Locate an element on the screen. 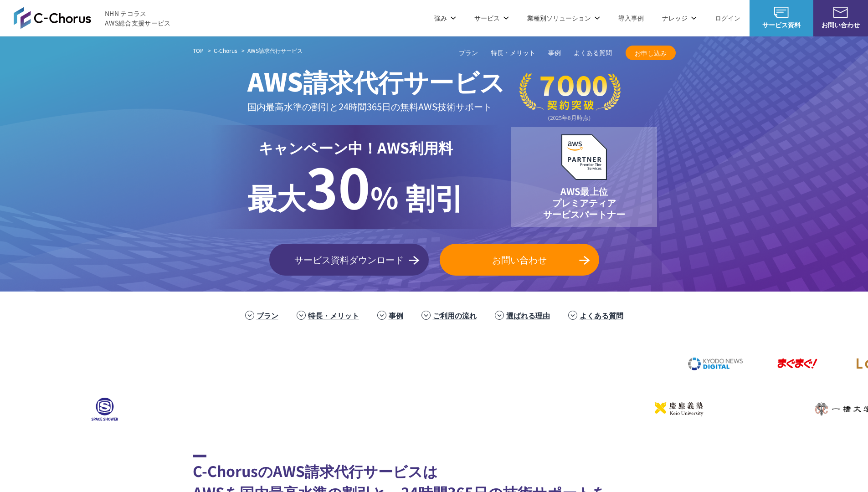  span: NHN テコラス AWS総合支援サービス is located at coordinates (138, 18).